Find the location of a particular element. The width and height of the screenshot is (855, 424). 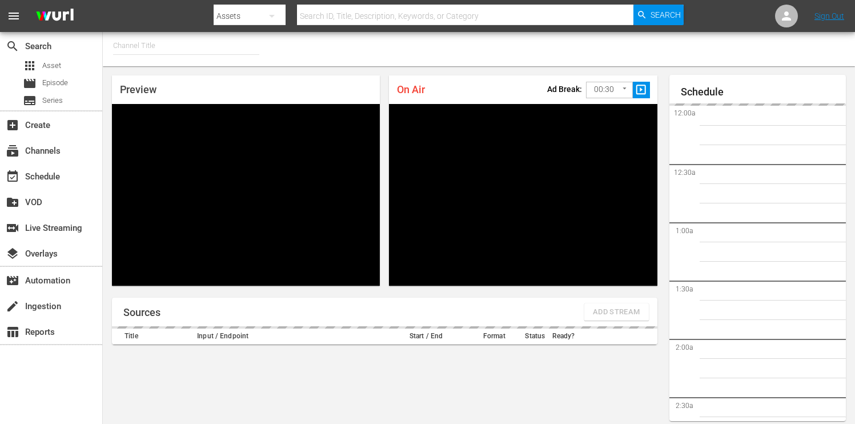

span: slideshow_sharp is located at coordinates (641, 90).